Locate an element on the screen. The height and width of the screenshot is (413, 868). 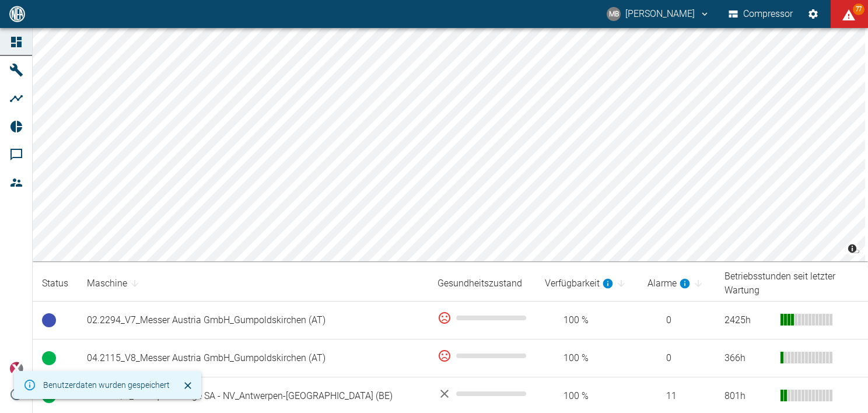
div: 2425 h is located at coordinates (747, 320).